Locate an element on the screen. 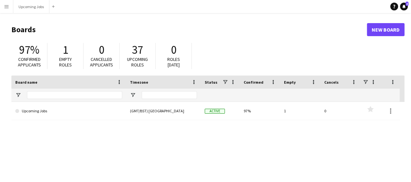 The image size is (411, 182). input: Board name Filter Input is located at coordinates (74, 95).